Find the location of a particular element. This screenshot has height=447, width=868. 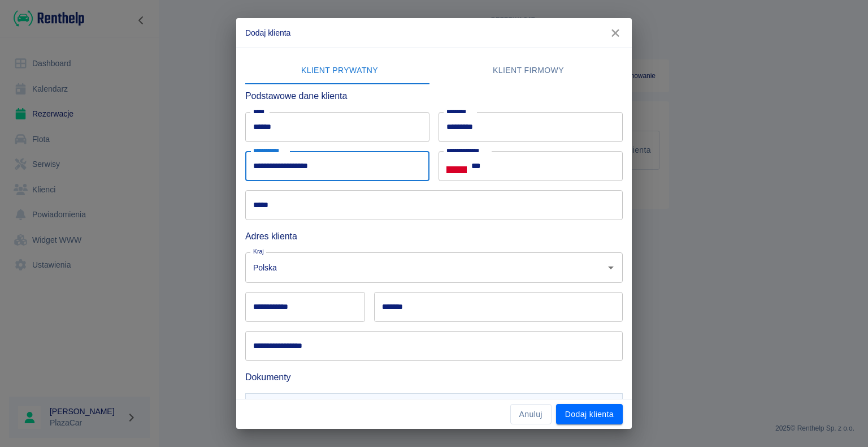

button: Dodaj klienta is located at coordinates (590, 414).